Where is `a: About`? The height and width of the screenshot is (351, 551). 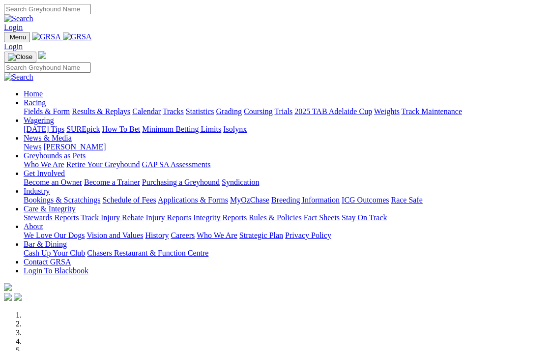 a: About is located at coordinates (33, 226).